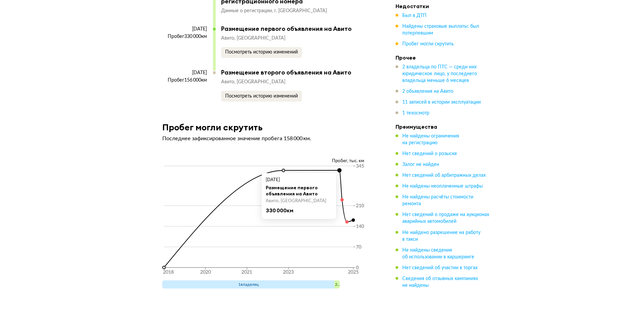 This screenshot has height=320, width=644. I want to click on span: 2 владелец, so click(345, 284).